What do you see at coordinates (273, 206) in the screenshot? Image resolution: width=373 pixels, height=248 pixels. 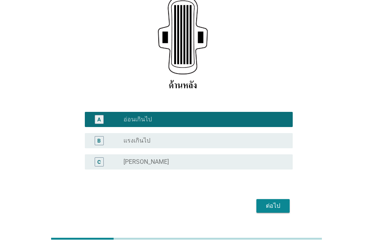 I see `div: ต่อไป` at bounding box center [273, 206].